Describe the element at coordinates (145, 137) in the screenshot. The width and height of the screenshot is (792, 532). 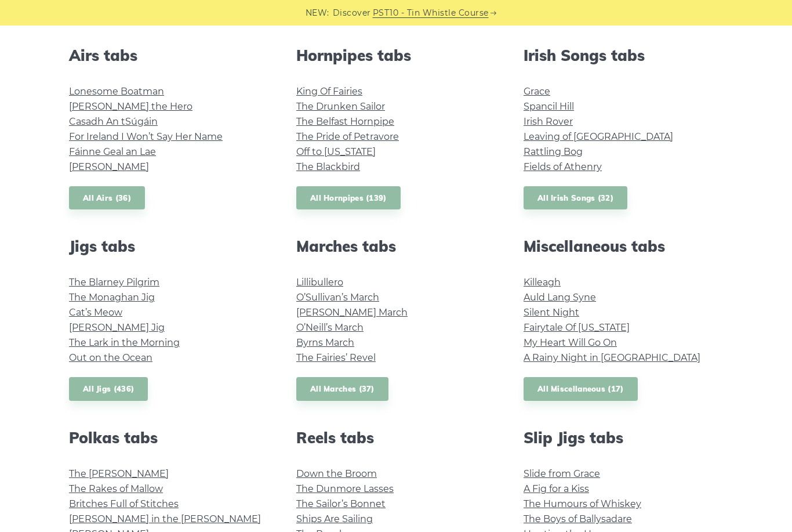
I see `a: For Ireland I Won’t Say Her Name` at that location.